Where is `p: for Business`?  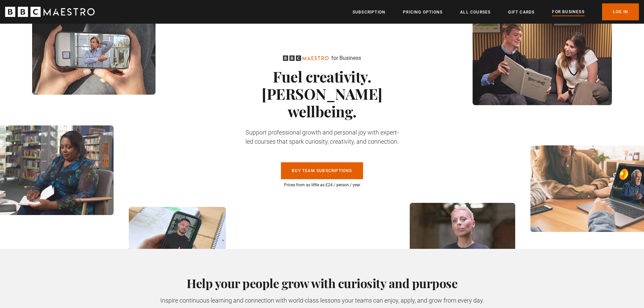
p: for Business is located at coordinates (346, 58).